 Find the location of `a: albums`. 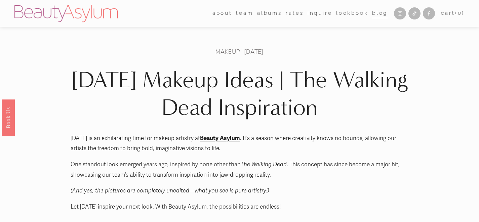

a: albums is located at coordinates (270, 13).